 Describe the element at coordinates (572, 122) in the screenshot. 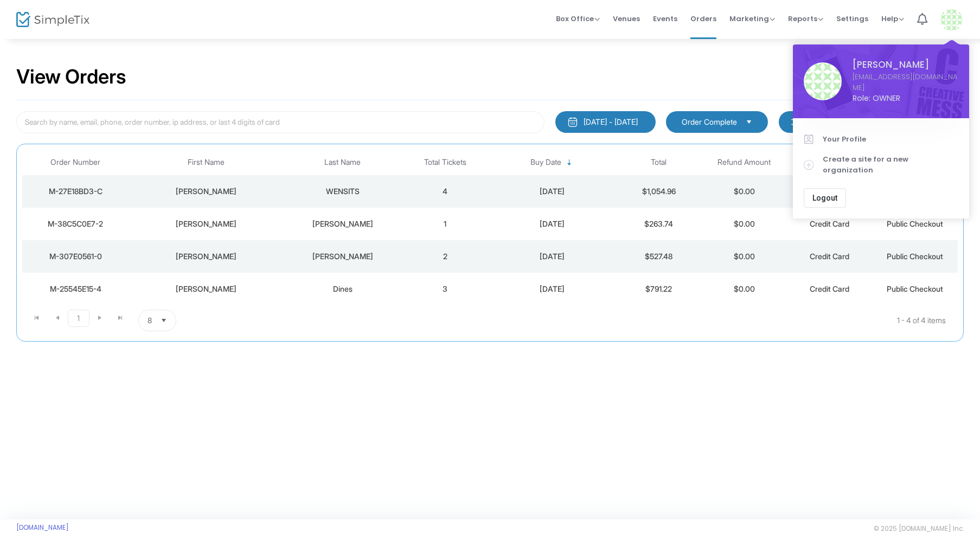

I see `img: monthly` at that location.